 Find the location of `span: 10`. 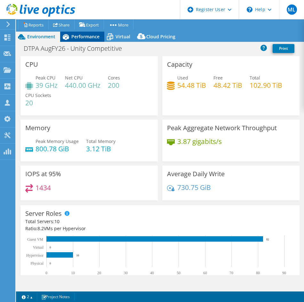

span: 10 is located at coordinates (57, 222).